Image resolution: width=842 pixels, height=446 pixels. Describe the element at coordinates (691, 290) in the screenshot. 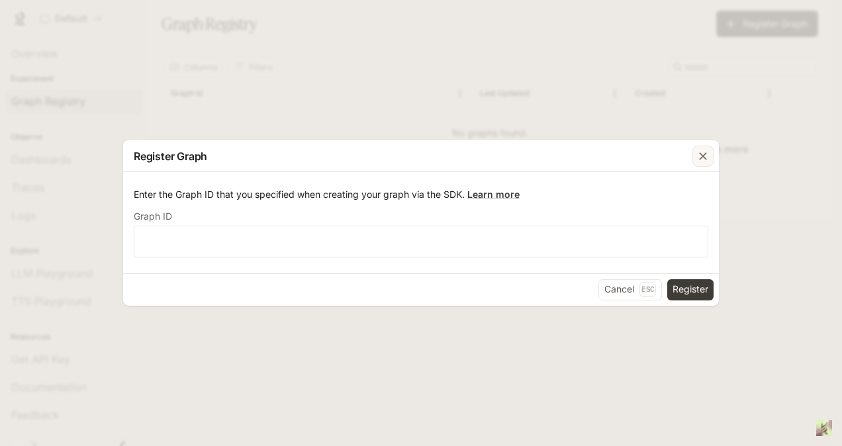

I see `button: Register` at that location.